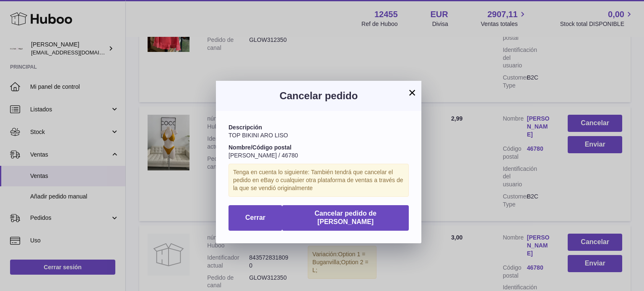 The image size is (644, 291). Describe the element at coordinates (258, 135) in the screenshot. I see `span: TOP BIKINI ARO LISO` at that location.